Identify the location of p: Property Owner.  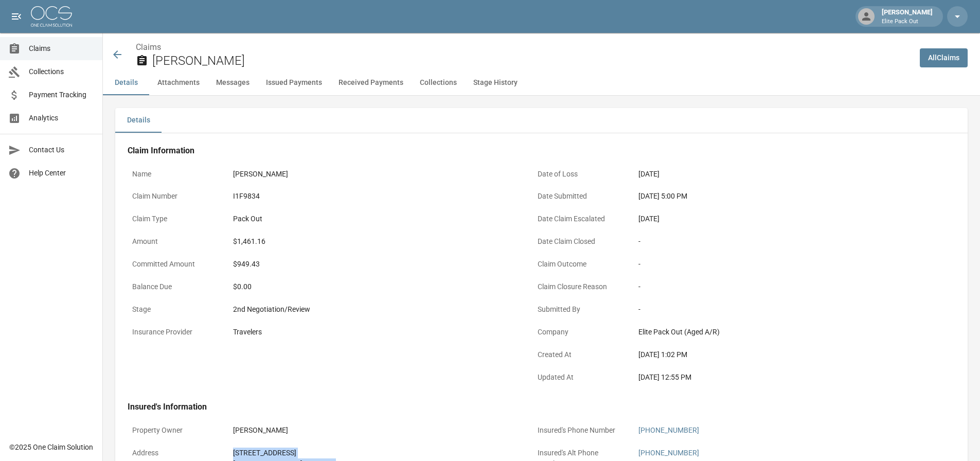
(174, 430).